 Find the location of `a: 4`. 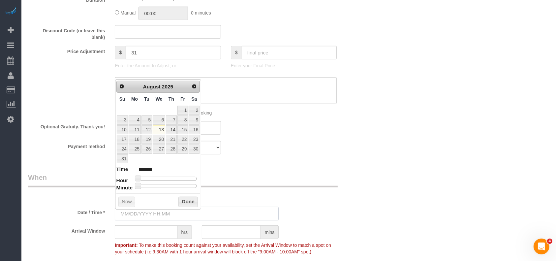

a: 4 is located at coordinates (135, 120).